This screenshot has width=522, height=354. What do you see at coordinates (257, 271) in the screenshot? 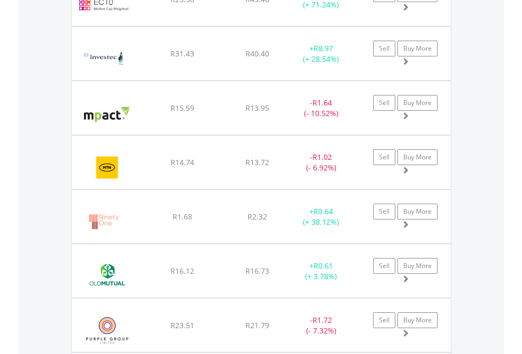
I see `span: R16.73` at bounding box center [257, 271].